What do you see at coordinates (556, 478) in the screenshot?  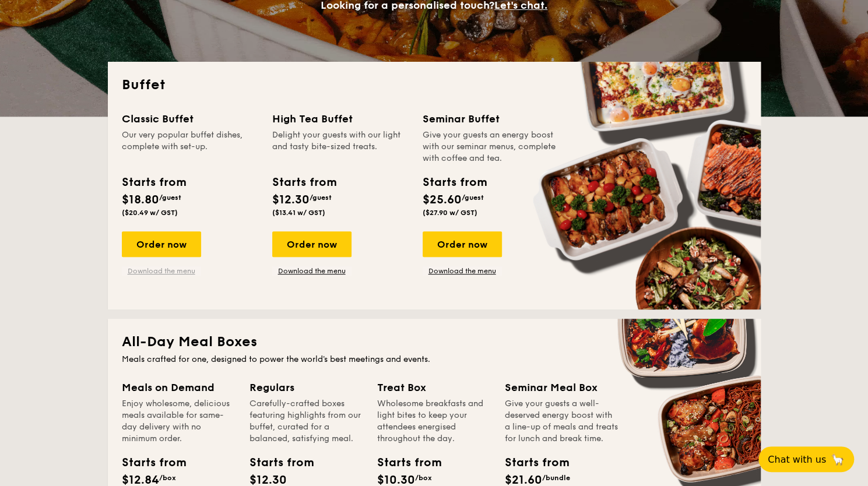 I see `span: /bundle` at bounding box center [556, 478].